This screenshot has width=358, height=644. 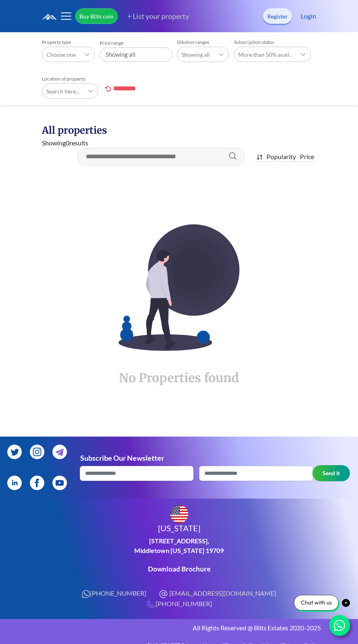 What do you see at coordinates (57, 42) in the screenshot?
I see `span: Property type` at bounding box center [57, 42].